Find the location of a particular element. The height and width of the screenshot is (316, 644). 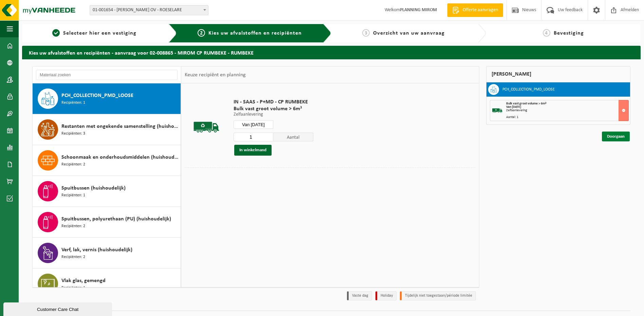

span: 3 is located at coordinates (366, 33).